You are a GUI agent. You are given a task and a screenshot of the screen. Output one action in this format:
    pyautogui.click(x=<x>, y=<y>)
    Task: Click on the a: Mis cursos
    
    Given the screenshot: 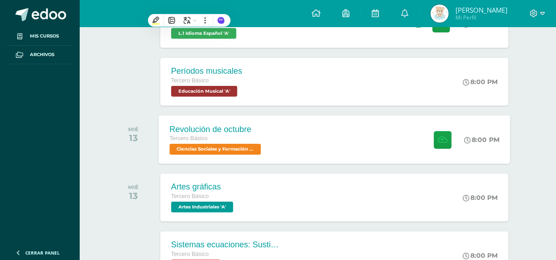 What is the action you would take?
    pyautogui.click(x=40, y=36)
    